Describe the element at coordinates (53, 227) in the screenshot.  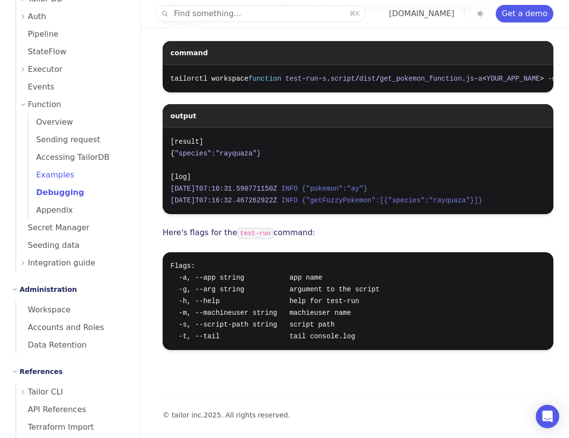
I see `span: Secret Manager` at that location.